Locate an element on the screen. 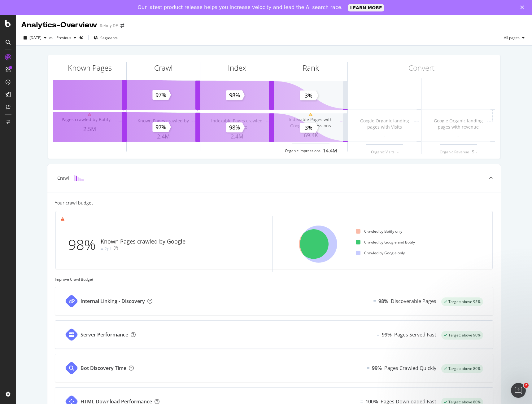 This screenshot has height=404, width=532. div: Index is located at coordinates (237, 68).